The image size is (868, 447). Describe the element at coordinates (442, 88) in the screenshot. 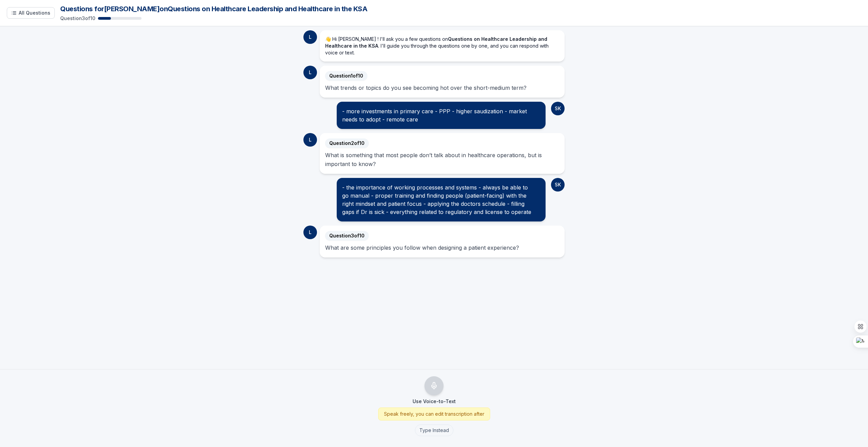

I see `div: What trends or topics do you see becoming hot over the short-medium term?` at that location.